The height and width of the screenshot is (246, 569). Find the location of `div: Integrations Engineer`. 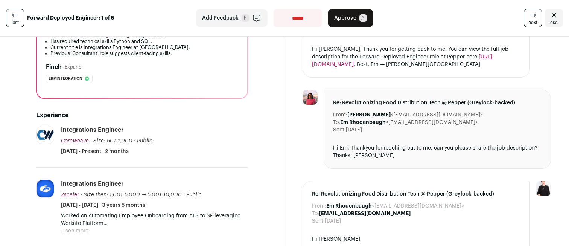

div: Integrations Engineer is located at coordinates (92, 184).